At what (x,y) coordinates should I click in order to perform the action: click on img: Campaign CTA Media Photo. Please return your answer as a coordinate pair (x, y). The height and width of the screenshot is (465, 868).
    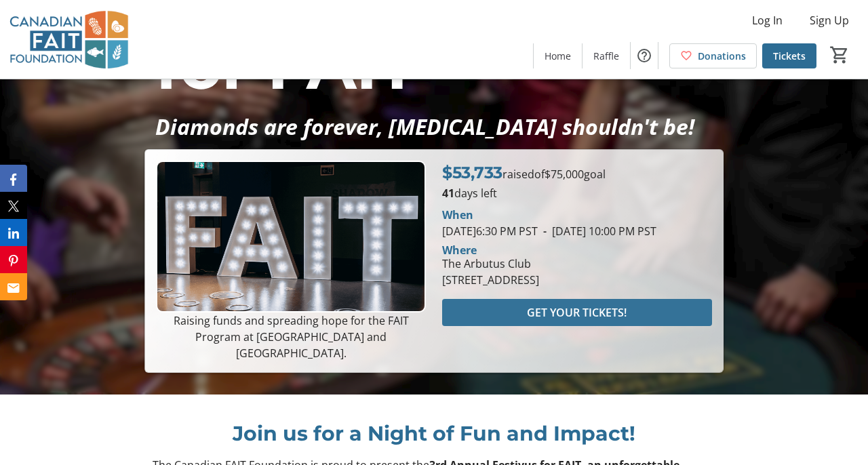
    Looking at the image, I should click on (291, 237).